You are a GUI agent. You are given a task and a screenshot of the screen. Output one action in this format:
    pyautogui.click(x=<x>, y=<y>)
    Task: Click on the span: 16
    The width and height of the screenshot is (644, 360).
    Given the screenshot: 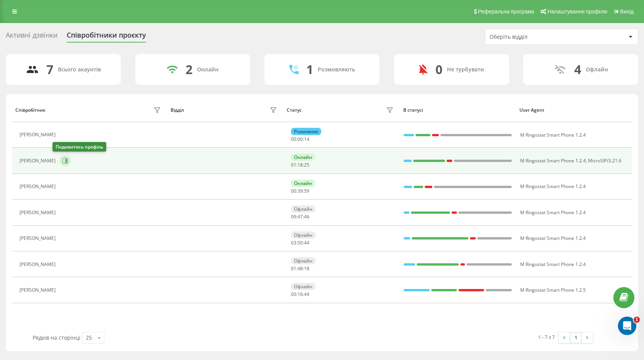 What is the action you would take?
    pyautogui.click(x=300, y=294)
    